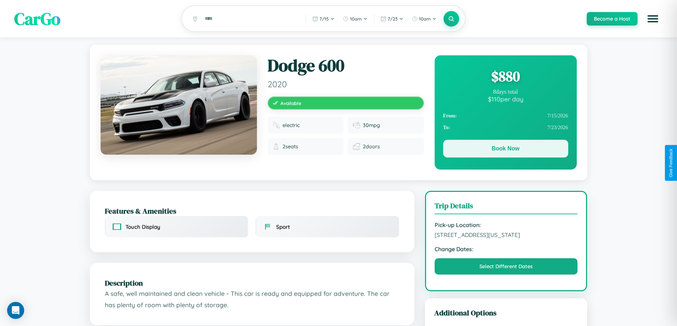 This screenshot has width=677, height=326. What do you see at coordinates (506, 313) in the screenshot?
I see `h3: Additional Options` at bounding box center [506, 313].